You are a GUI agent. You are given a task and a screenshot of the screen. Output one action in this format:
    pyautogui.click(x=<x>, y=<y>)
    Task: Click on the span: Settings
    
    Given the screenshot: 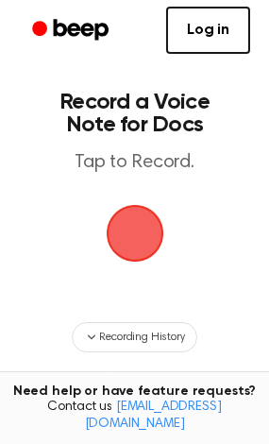 What is the action you would take?
    pyautogui.click(x=142, y=376)
    